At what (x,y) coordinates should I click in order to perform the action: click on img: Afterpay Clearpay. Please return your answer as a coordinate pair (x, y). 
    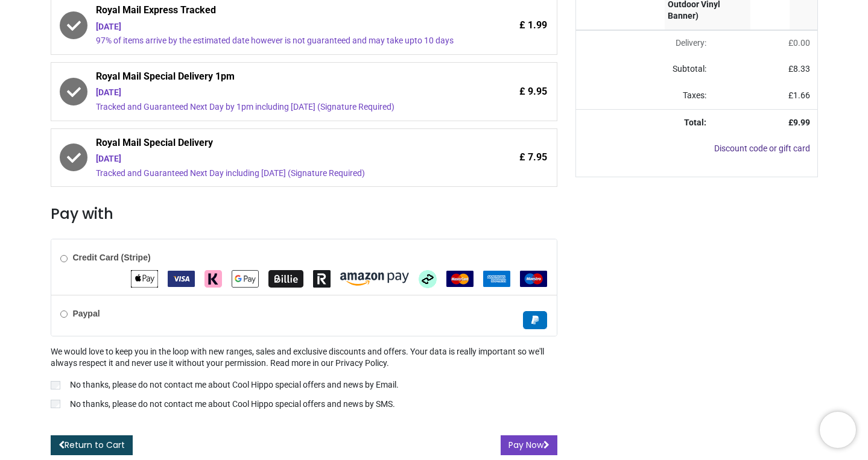
    Looking at the image, I should click on (428, 279).